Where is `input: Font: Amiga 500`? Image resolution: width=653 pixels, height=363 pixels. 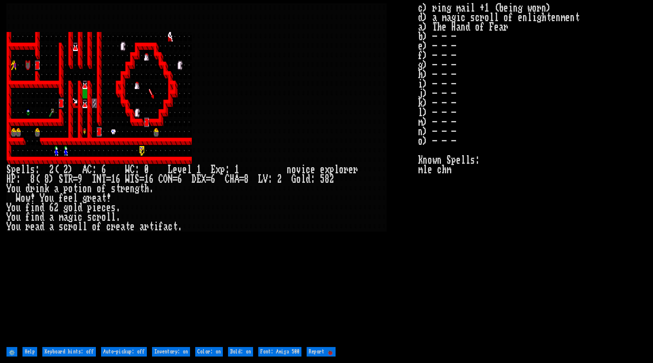 input: Font: Amiga 500 is located at coordinates (280, 352).